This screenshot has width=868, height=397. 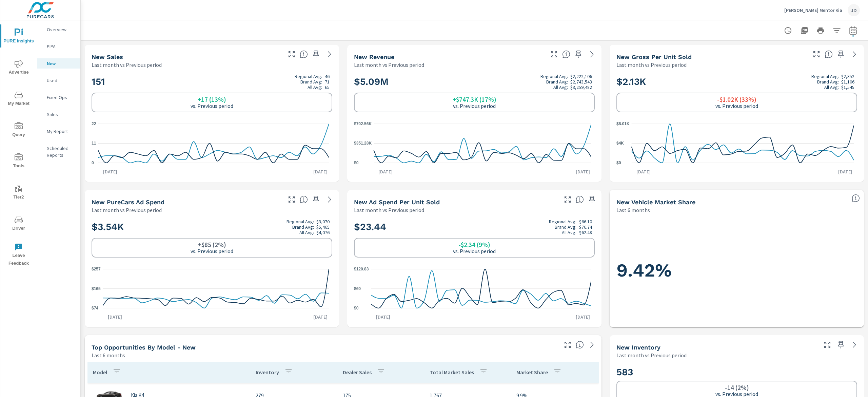 I want to click on p: $2,222,106, so click(x=582, y=77).